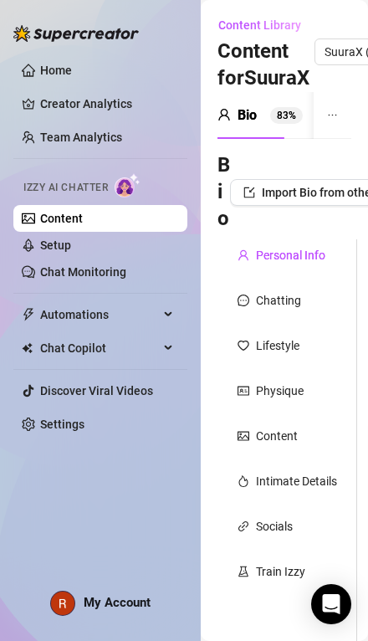 The width and height of the screenshot is (368, 641). Describe the element at coordinates (244, 526) in the screenshot. I see `span: link` at that location.